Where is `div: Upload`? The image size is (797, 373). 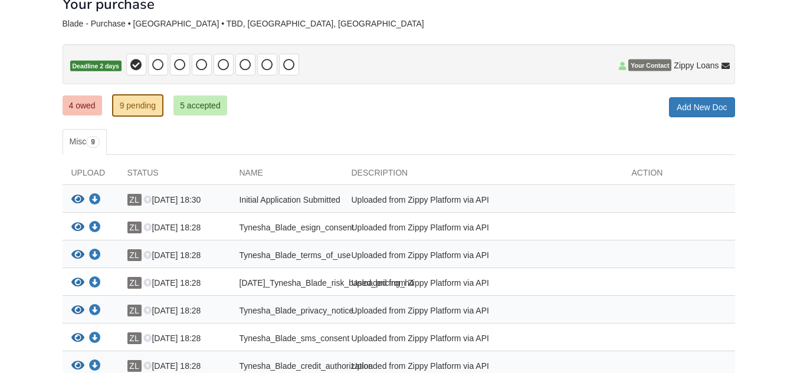 div: Upload is located at coordinates (90, 176).